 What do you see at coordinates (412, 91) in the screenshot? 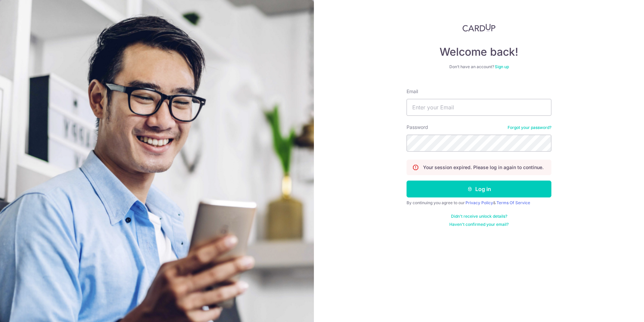
I see `label: Email` at bounding box center [412, 91].